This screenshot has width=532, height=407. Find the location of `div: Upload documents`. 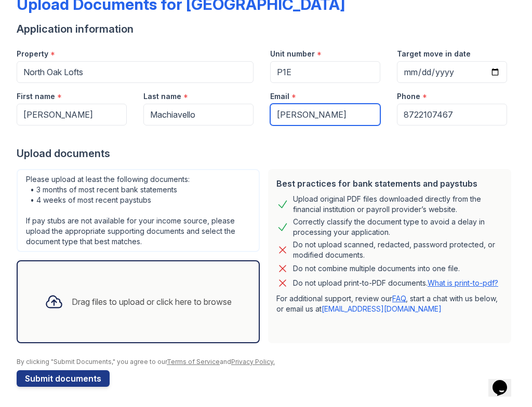

div: Upload documents is located at coordinates (266, 153).